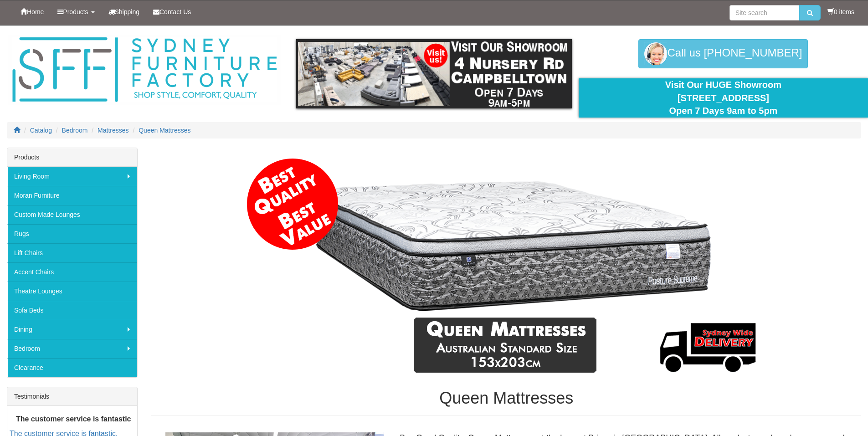 This screenshot has height=436, width=868. Describe the element at coordinates (113, 130) in the screenshot. I see `span: Mattresses` at that location.